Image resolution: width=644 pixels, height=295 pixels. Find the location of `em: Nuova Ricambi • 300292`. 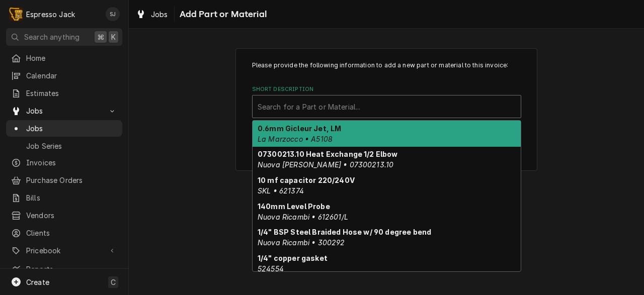

em: Nuova Ricambi • 300292 is located at coordinates (302, 242).